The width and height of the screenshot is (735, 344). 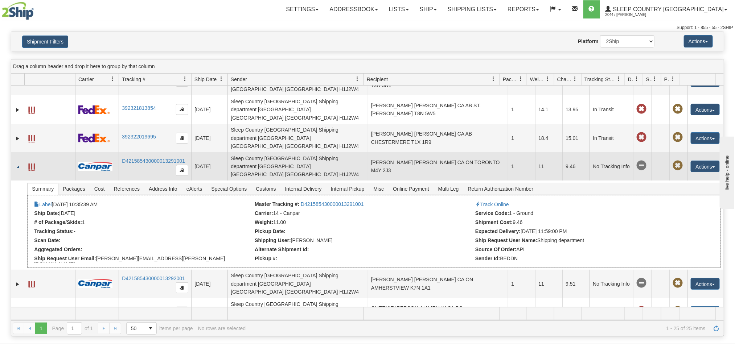 I want to click on span: items per page, so click(x=160, y=329).